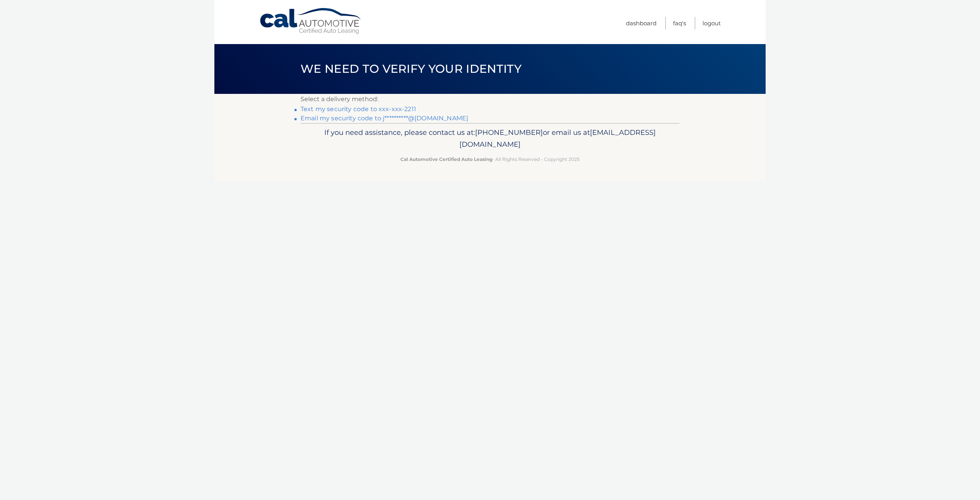 Image resolution: width=980 pixels, height=500 pixels. What do you see at coordinates (358, 109) in the screenshot?
I see `a: Text my security code to xxx-xxx-2211` at bounding box center [358, 109].